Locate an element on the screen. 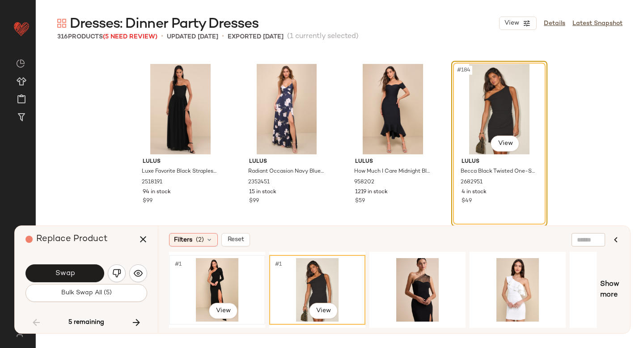  span: Show more is located at coordinates (610, 290).